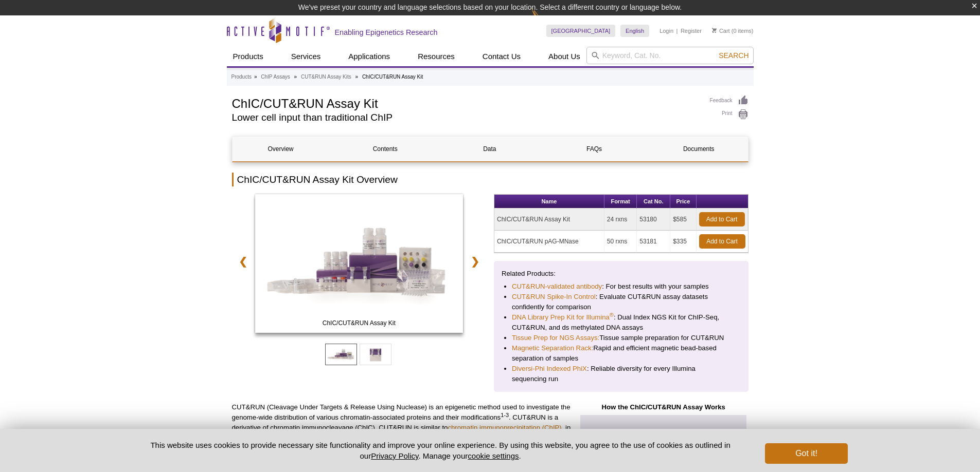 The image size is (980, 472). What do you see at coordinates (621, 354) in the screenshot?
I see `li: Rapid and efficient magnetic bead-based separation of samples` at bounding box center [621, 354].